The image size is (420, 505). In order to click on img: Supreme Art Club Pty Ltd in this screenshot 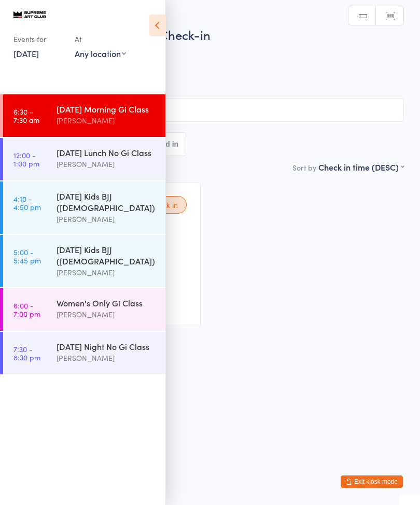, I will do `click(30, 14)`.